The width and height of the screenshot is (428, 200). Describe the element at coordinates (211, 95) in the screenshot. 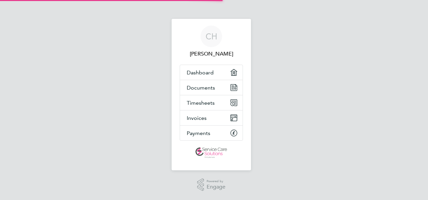

I see `nav: Main navigation` at that location.